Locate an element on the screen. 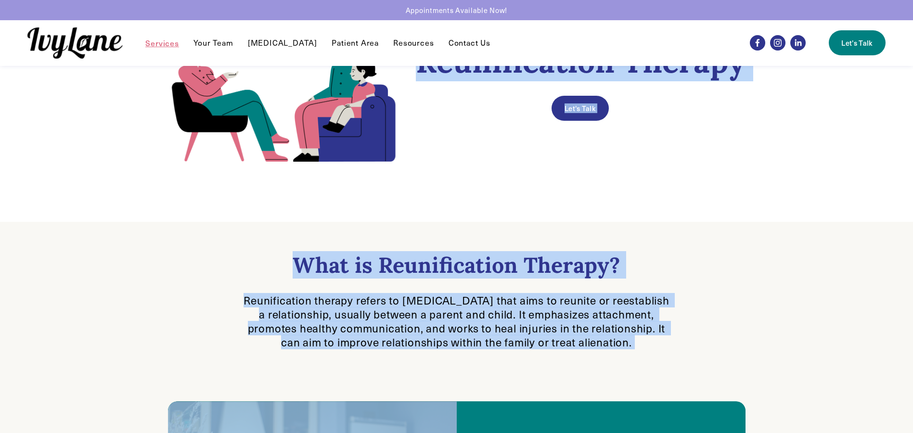 Image resolution: width=913 pixels, height=433 pixels. h1: Reunification Therapy is located at coordinates (581, 62).